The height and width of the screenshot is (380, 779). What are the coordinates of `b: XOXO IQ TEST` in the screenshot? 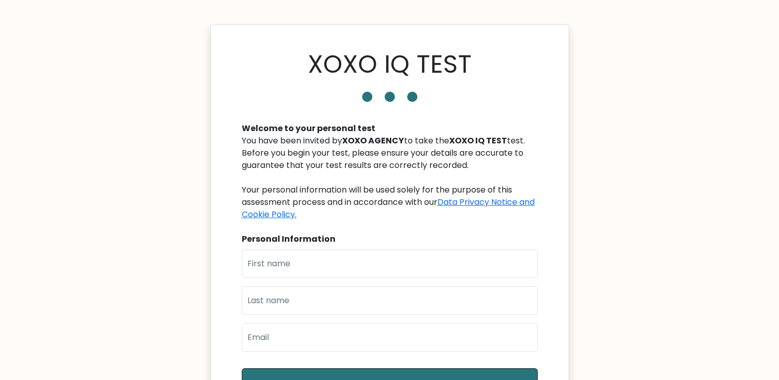 It's located at (478, 140).